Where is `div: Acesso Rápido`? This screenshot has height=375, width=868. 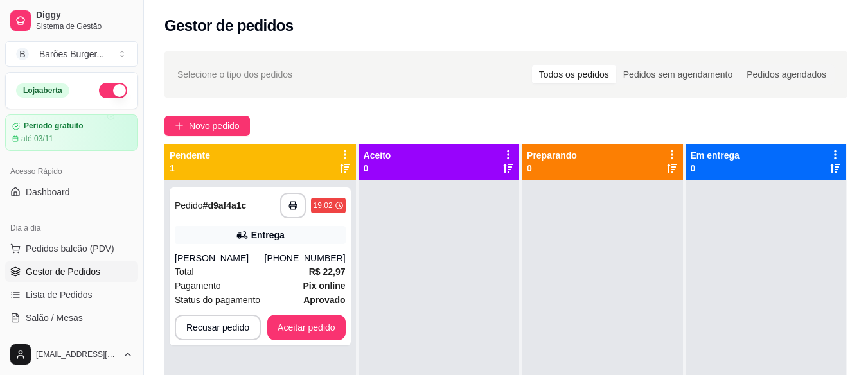
div: Acesso Rápido is located at coordinates (72, 171).